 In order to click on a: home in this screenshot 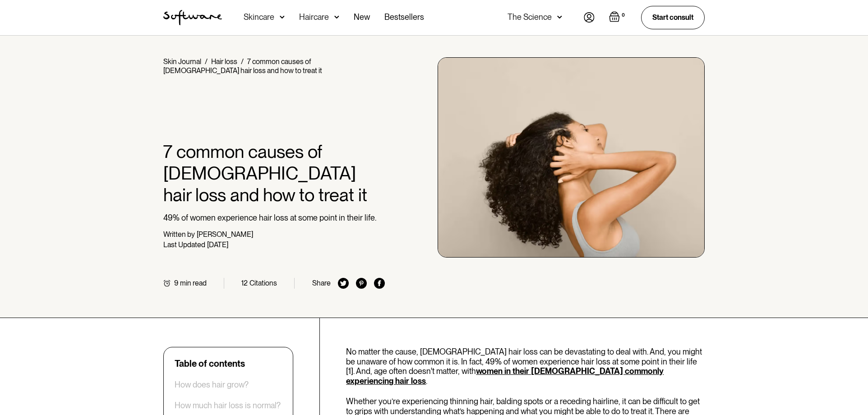, I will do `click(193, 17)`.